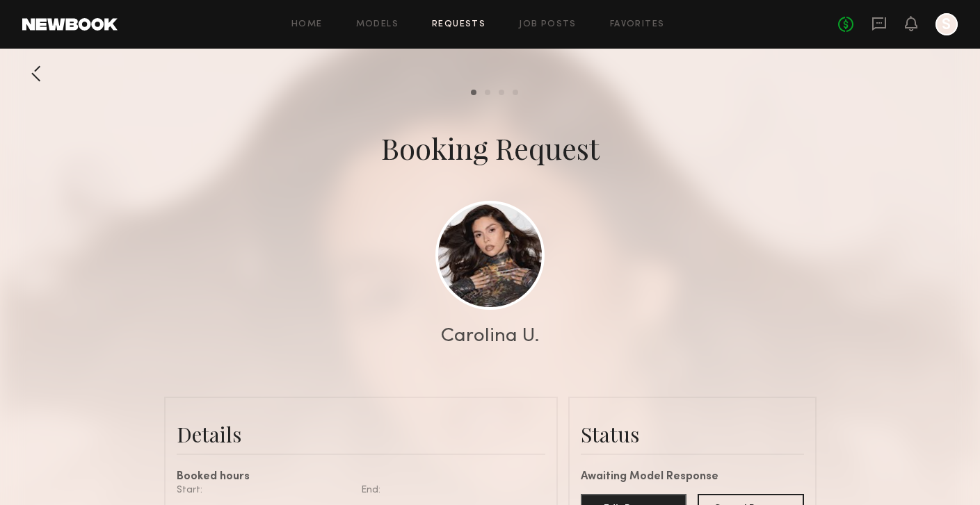  What do you see at coordinates (691, 434) in the screenshot?
I see `div: Status` at bounding box center [691, 434].